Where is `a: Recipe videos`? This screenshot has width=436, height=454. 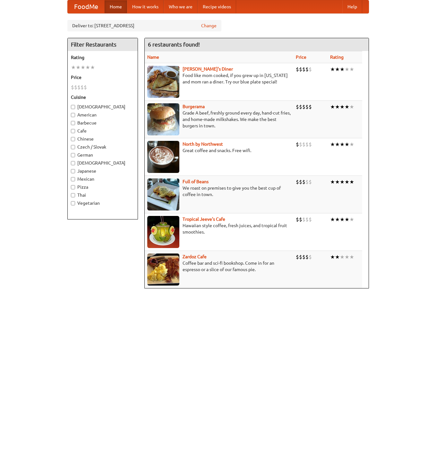
a: Recipe videos is located at coordinates (217, 7).